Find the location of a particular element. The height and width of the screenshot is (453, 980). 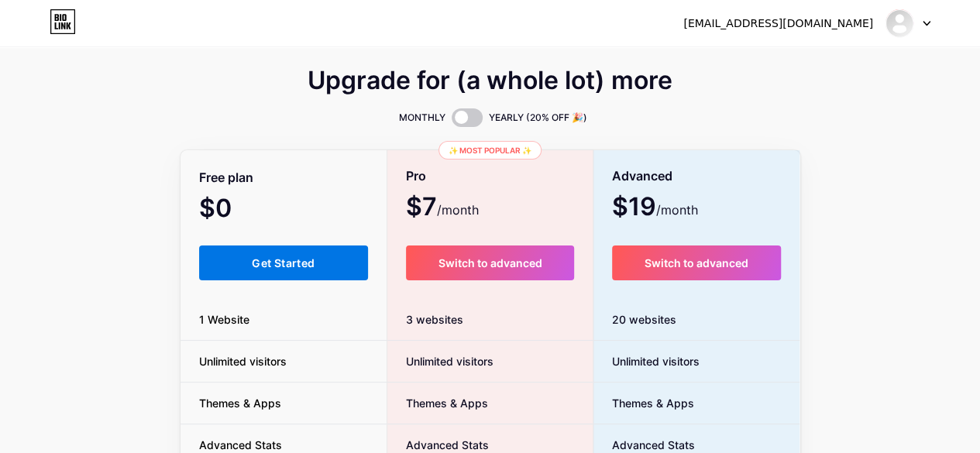

span: Free plan is located at coordinates (226, 178).